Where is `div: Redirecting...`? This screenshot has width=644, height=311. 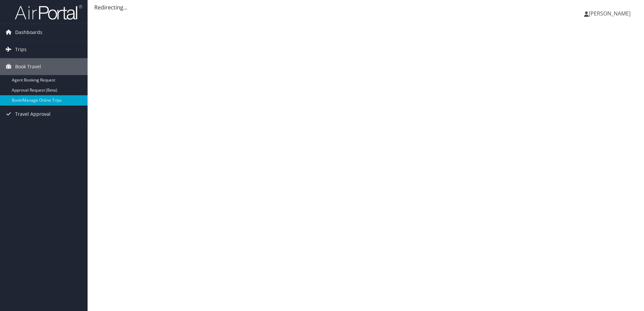 div: Redirecting... is located at coordinates (366, 8).